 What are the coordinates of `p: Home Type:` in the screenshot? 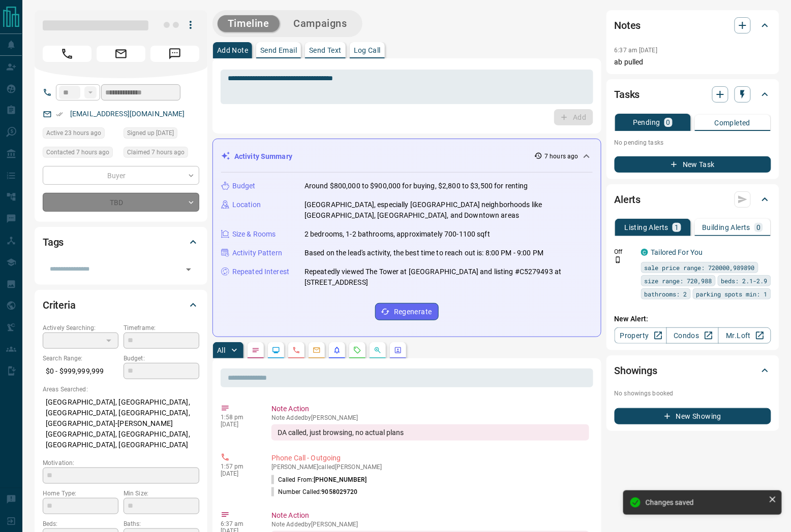 It's located at (80, 494).